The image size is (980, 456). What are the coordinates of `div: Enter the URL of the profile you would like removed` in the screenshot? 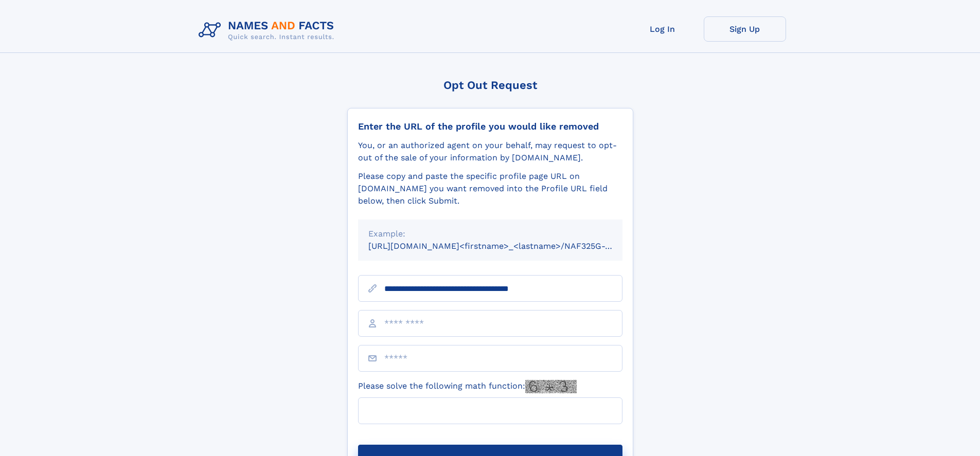 It's located at (490, 126).